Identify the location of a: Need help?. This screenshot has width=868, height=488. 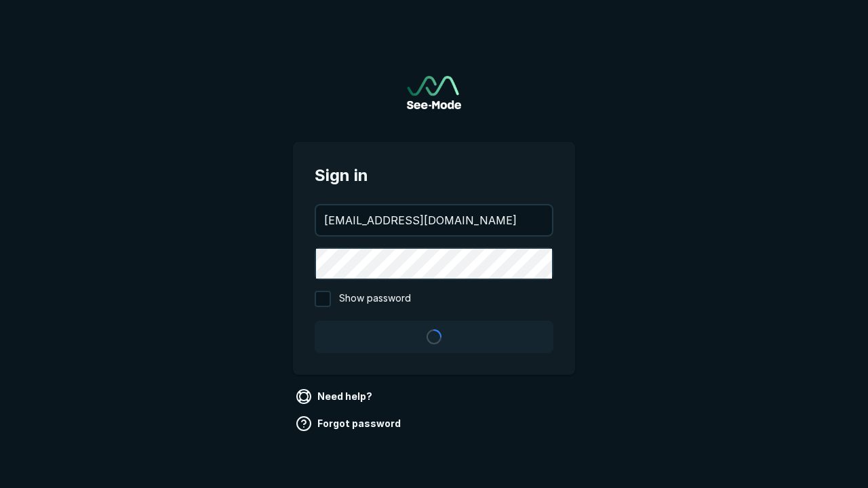
(335, 396).